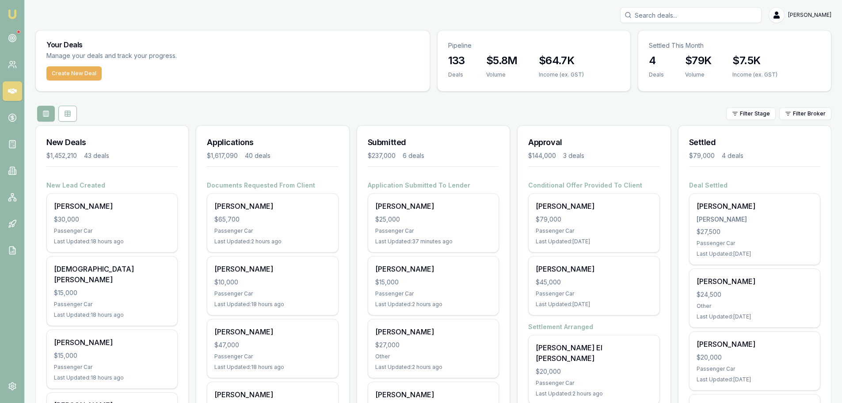 Image resolution: width=842 pixels, height=403 pixels. Describe the element at coordinates (698, 61) in the screenshot. I see `h3: $79K` at that location.